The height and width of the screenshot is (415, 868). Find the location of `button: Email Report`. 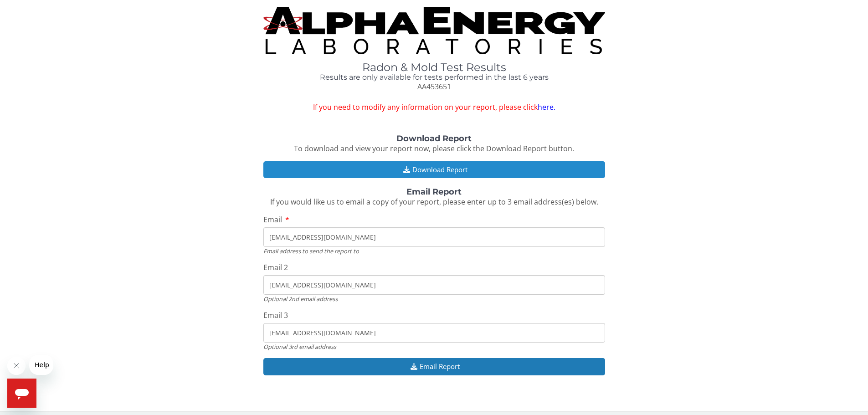

button: Email Report is located at coordinates (434, 366).